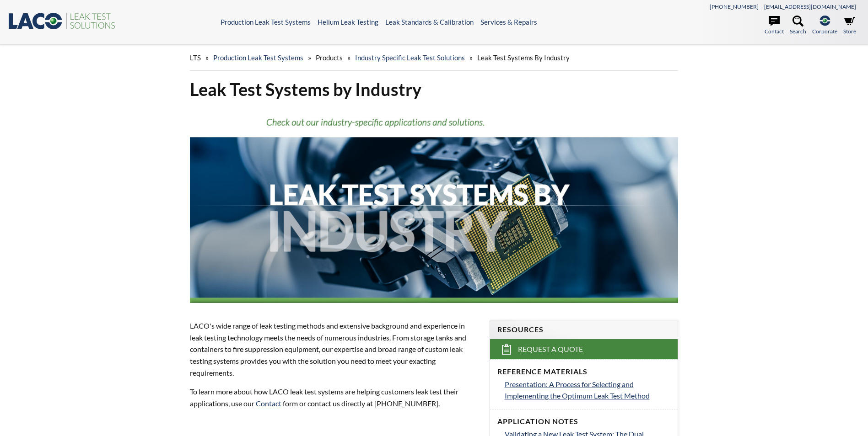  Describe the element at coordinates (798, 25) in the screenshot. I see `a: Search` at that location.